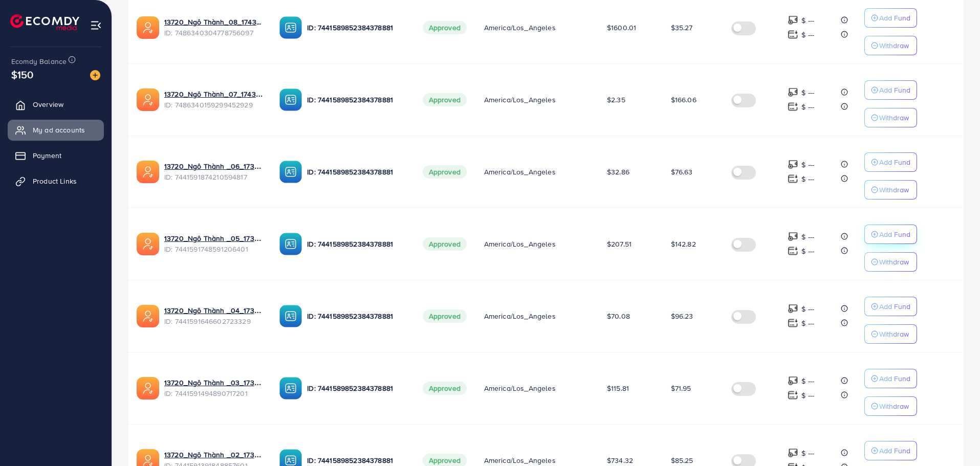  I want to click on span: $2.35, so click(616, 100).